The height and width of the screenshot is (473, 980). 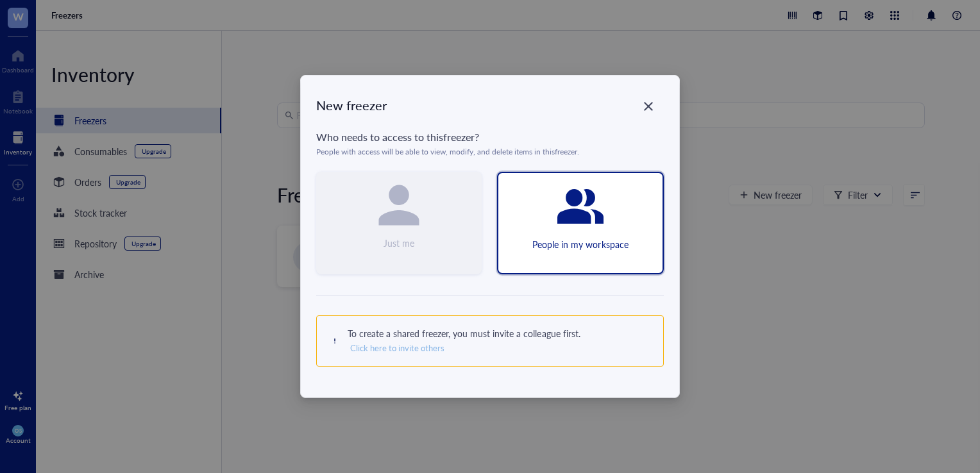 I want to click on div: People with access will be able to view, modify, and delete items in this freezer ., so click(x=490, y=152).